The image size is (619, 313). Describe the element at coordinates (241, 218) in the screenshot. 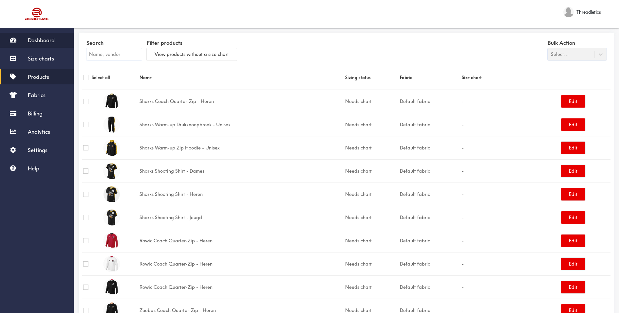

I see `td: Sharks Shooting Shirt - Jeugd` at that location.